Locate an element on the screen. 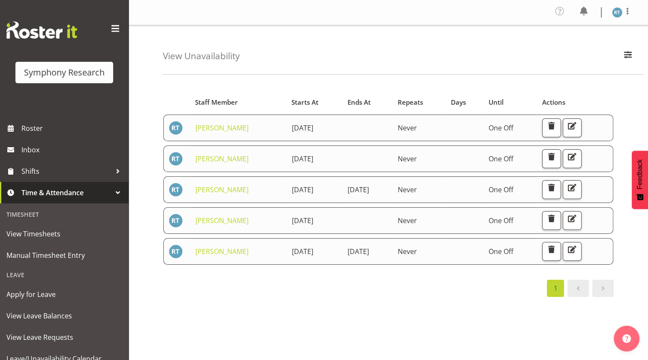 The image size is (648, 360). span: View Leave Balances is located at coordinates (64, 316).